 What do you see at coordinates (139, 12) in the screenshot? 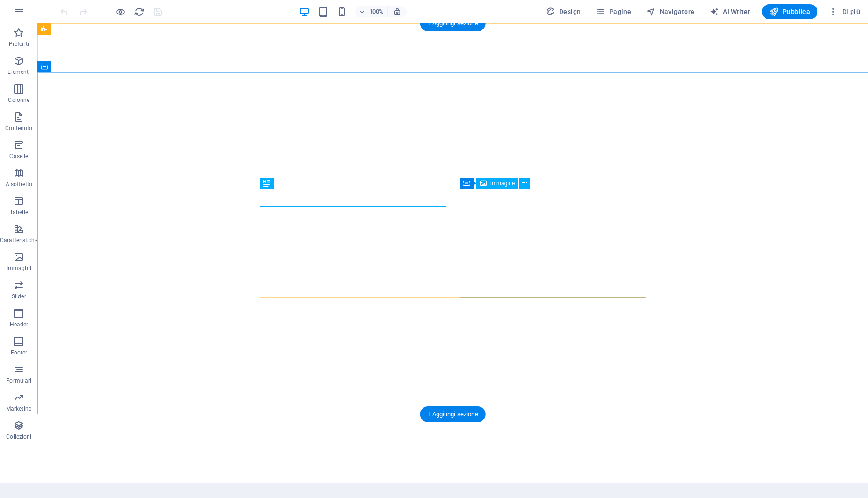
I see `i: Ricarica la pagina` at bounding box center [139, 12].